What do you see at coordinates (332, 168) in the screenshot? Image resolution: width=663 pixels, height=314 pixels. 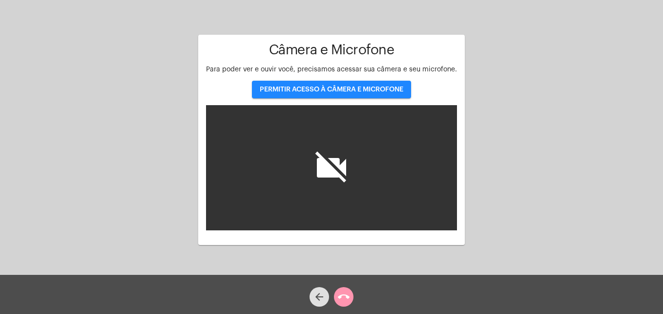 I see `i: videocam_off` at bounding box center [332, 168].